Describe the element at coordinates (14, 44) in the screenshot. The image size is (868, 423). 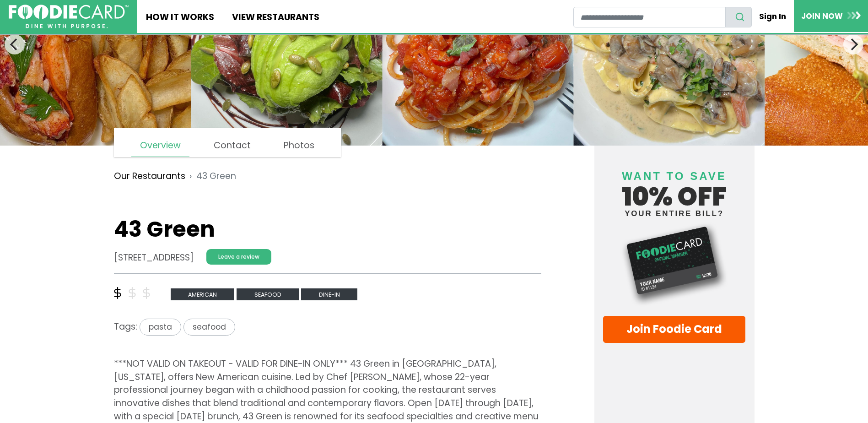
I see `button: Previous` at that location.